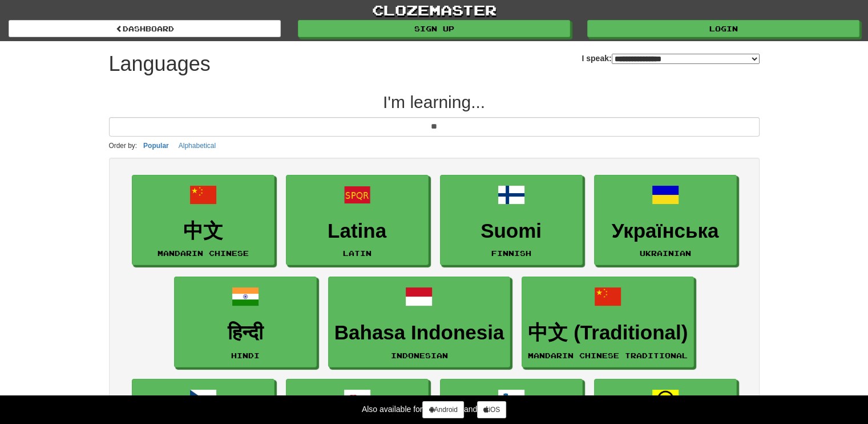 Image resolution: width=868 pixels, height=424 pixels. I want to click on h3: 中文 (Traditional), so click(608, 333).